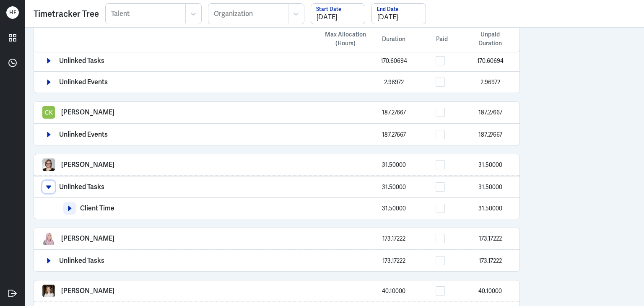 The image size is (644, 306). What do you see at coordinates (399, 14) in the screenshot?
I see `input: End Date` at bounding box center [399, 14].